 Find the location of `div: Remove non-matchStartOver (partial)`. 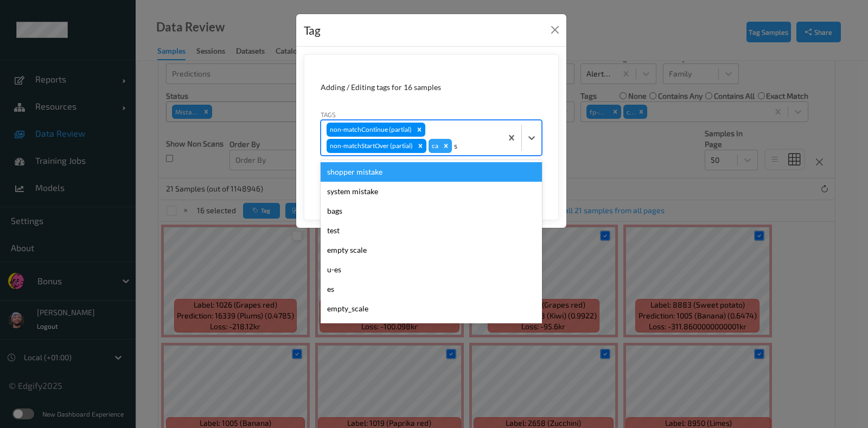

div: Remove non-matchStartOver (partial) is located at coordinates (420, 146).